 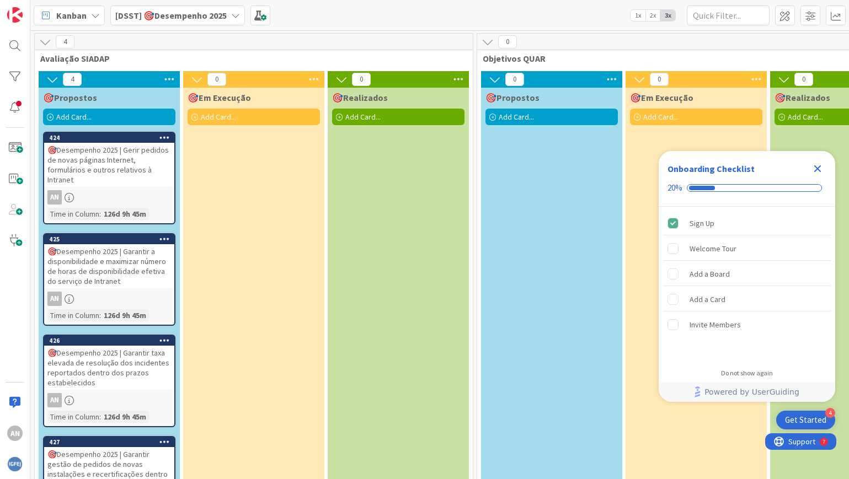 What do you see at coordinates (817, 169) in the screenshot?
I see `div: Close Checklist` at bounding box center [817, 169].